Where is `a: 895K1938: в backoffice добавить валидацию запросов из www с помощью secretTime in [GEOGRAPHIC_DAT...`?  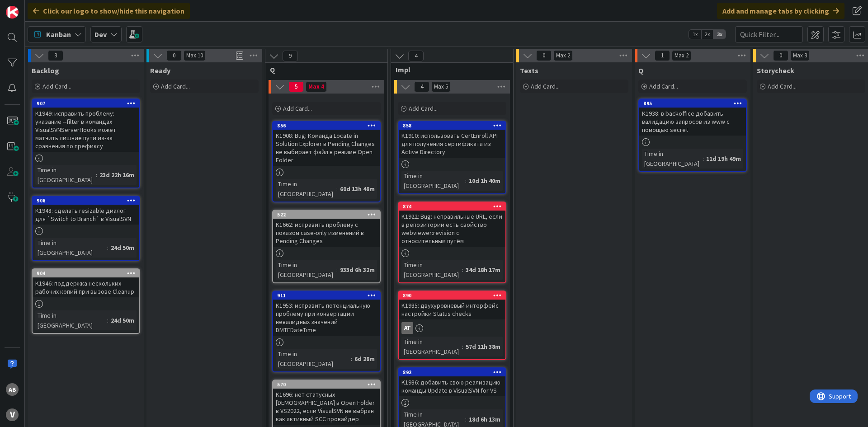 a: 895K1938: в backoffice добавить валидацию запросов из www с помощью secretTime in [GEOGRAPHIC_DAT... is located at coordinates (693, 135).